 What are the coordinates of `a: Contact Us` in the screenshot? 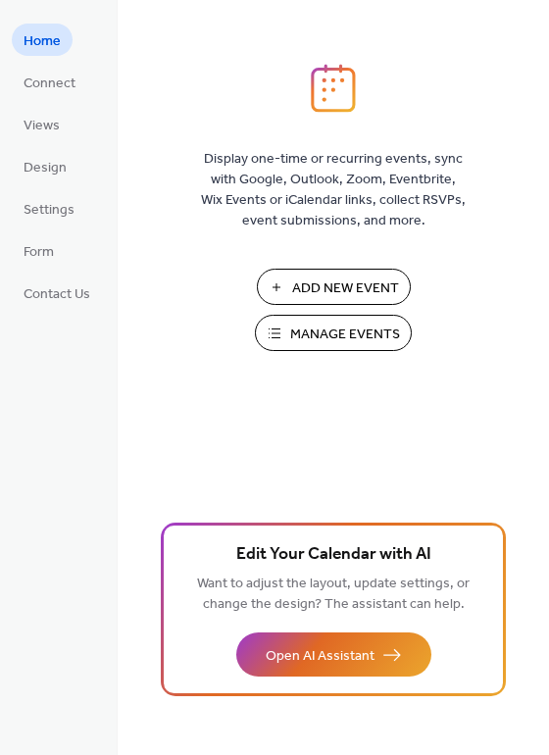 It's located at (57, 292).